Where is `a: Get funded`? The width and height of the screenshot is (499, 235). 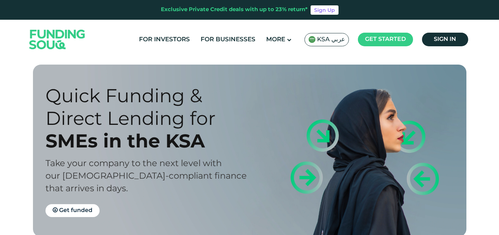
a: Get funded is located at coordinates (72, 210).